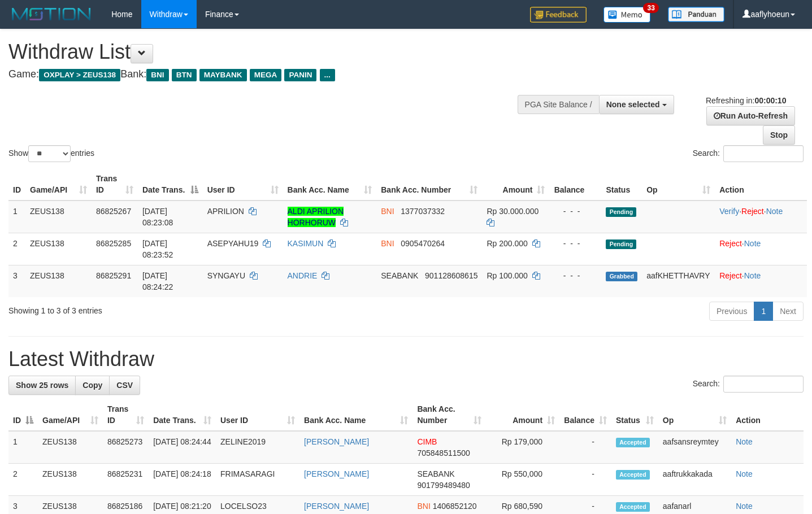 This screenshot has height=514, width=812. What do you see at coordinates (621, 276) in the screenshot?
I see `span: Grabbed` at bounding box center [621, 276].